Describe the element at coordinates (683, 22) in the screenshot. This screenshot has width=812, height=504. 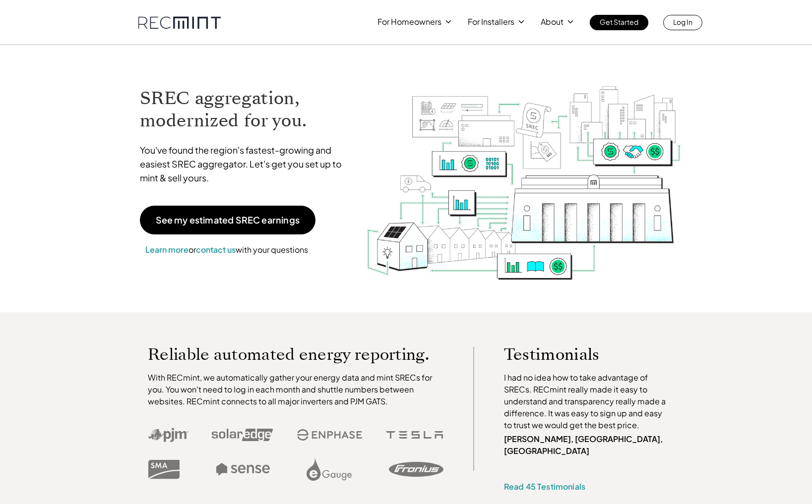
I see `p: Log In` at that location.